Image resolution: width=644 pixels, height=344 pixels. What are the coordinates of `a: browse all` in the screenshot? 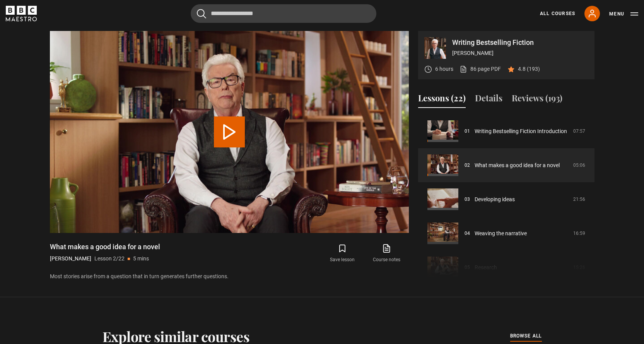 It's located at (526, 336).